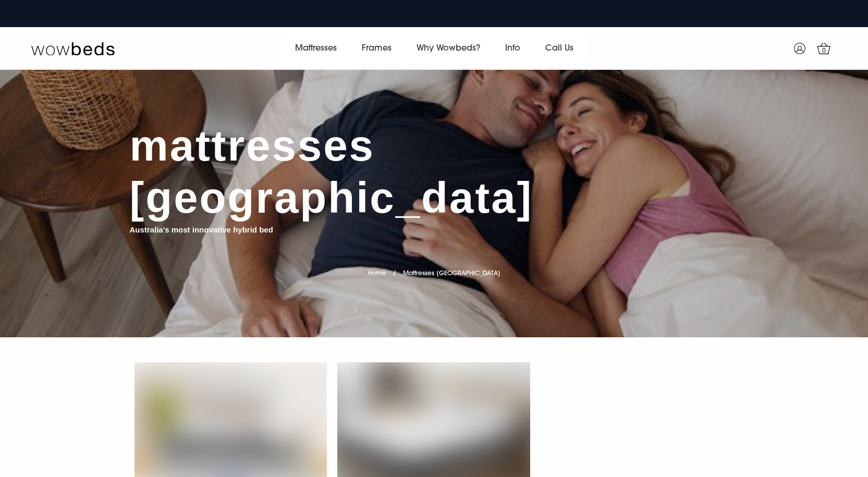 The image size is (868, 477). What do you see at coordinates (824, 51) in the screenshot?
I see `span: 0` at bounding box center [824, 51].